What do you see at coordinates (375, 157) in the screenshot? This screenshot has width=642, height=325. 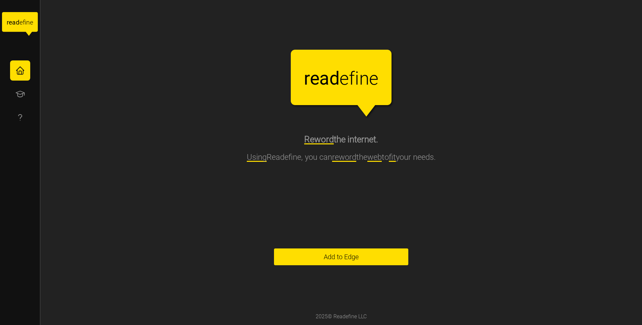 I see `span: web` at bounding box center [375, 157].